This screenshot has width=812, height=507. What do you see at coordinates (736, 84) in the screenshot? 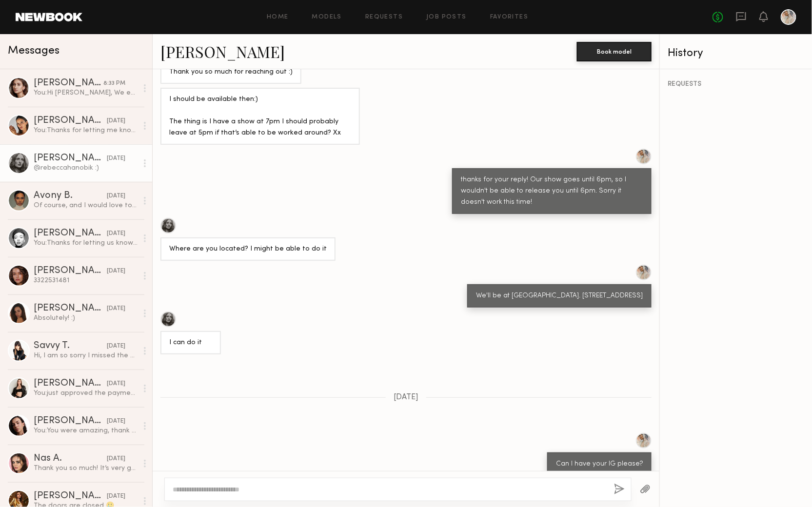
I see `div: REQUESTS` at bounding box center [736, 84].